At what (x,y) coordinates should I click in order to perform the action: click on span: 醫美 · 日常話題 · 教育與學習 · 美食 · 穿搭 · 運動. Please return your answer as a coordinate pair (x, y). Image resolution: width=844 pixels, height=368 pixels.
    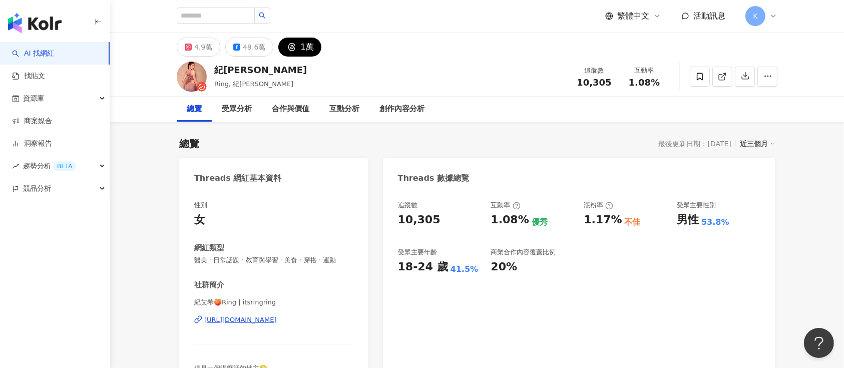
    Looking at the image, I should click on (273, 260).